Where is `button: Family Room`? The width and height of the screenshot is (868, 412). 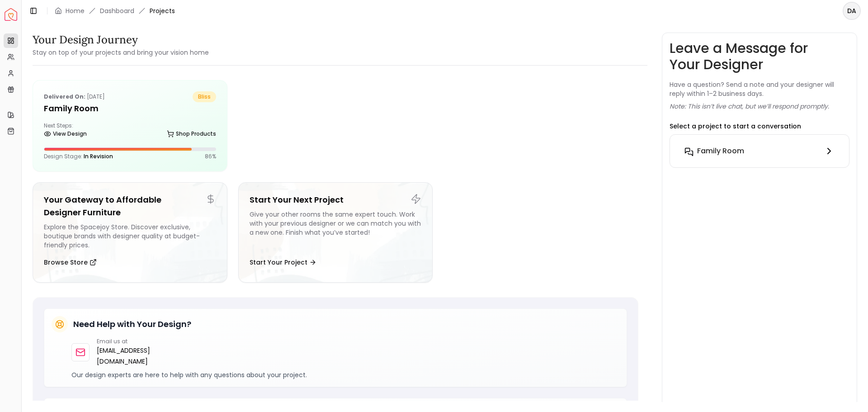 button: Family Room is located at coordinates (760, 151).